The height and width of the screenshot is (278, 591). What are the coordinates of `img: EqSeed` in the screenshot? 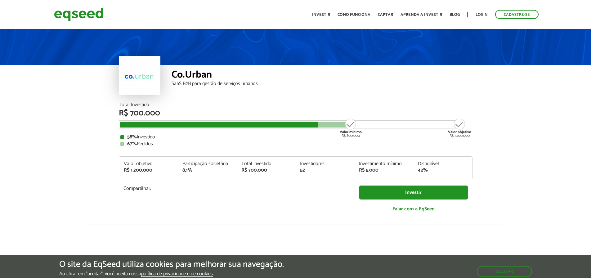 It's located at (79, 14).